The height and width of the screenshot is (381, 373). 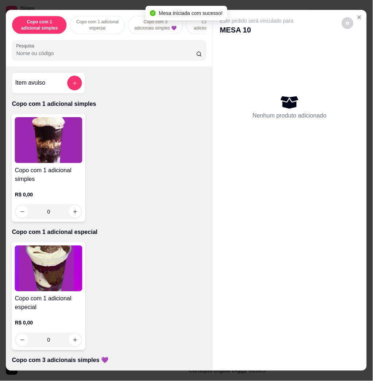 I want to click on h4: Copo com 1 adicional especial, so click(x=49, y=303).